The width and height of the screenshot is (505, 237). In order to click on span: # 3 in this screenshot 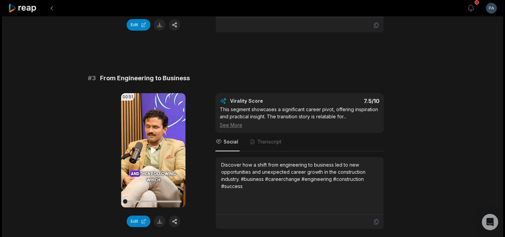, I will do `click(92, 78)`.